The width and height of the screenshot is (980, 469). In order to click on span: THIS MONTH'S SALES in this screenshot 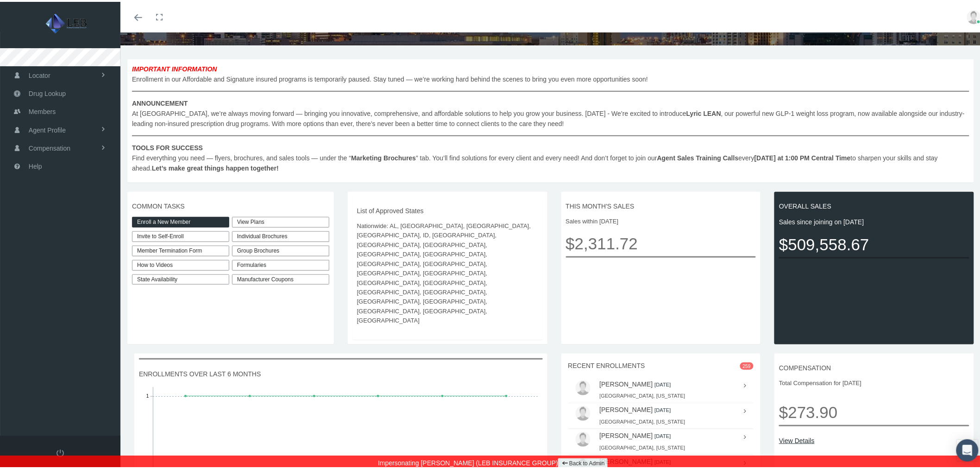, I will do `click(661, 204)`.